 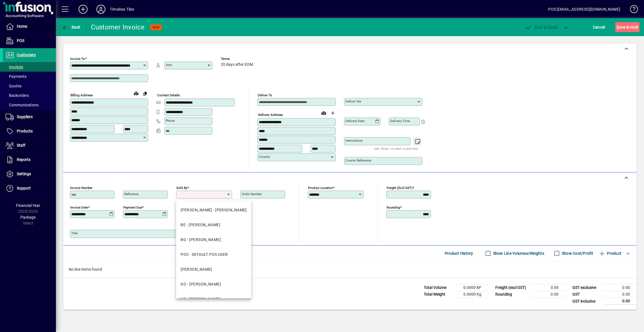 I want to click on mat-label: Reference, so click(x=131, y=194).